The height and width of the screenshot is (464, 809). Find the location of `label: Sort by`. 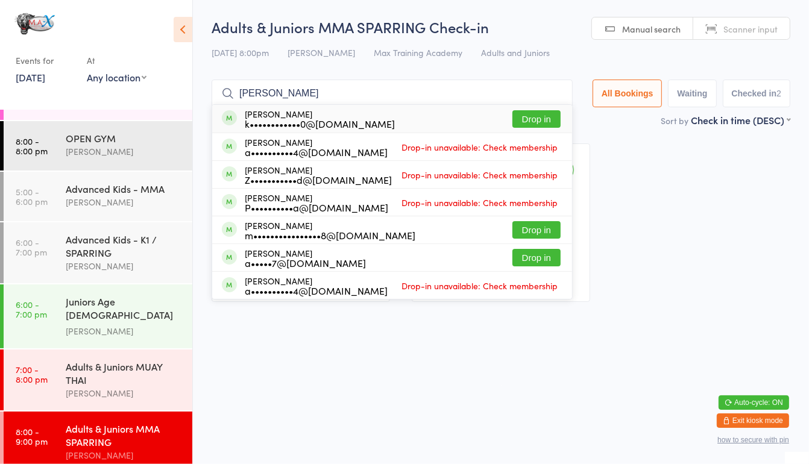

label: Sort by is located at coordinates (675, 121).